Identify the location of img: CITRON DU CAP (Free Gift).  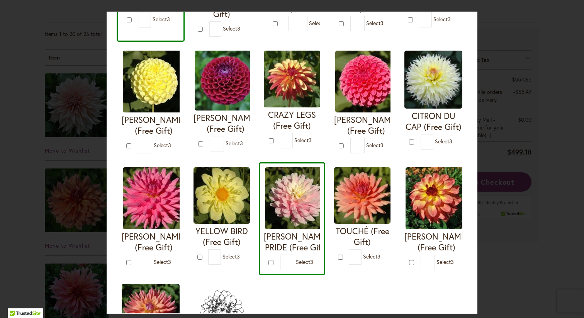
(434, 80).